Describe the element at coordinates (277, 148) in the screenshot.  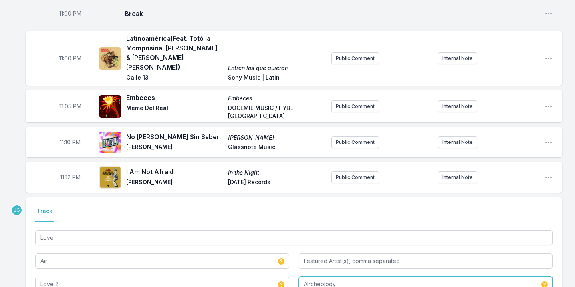
I see `span: Glassnote Music` at that location.